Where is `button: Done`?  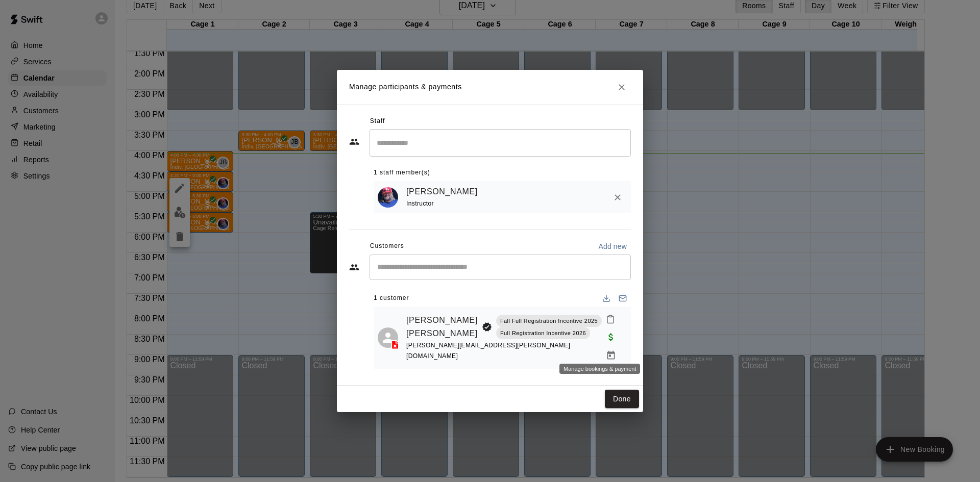
button: Done is located at coordinates (622, 399).